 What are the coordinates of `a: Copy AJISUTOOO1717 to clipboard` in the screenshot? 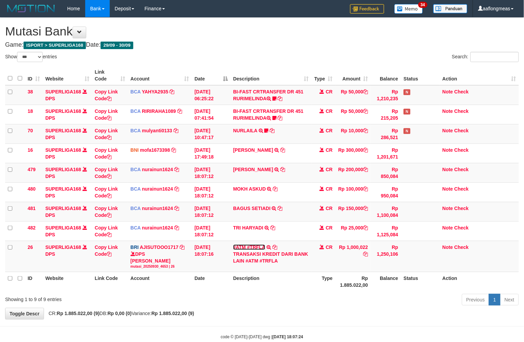 It's located at (182, 247).